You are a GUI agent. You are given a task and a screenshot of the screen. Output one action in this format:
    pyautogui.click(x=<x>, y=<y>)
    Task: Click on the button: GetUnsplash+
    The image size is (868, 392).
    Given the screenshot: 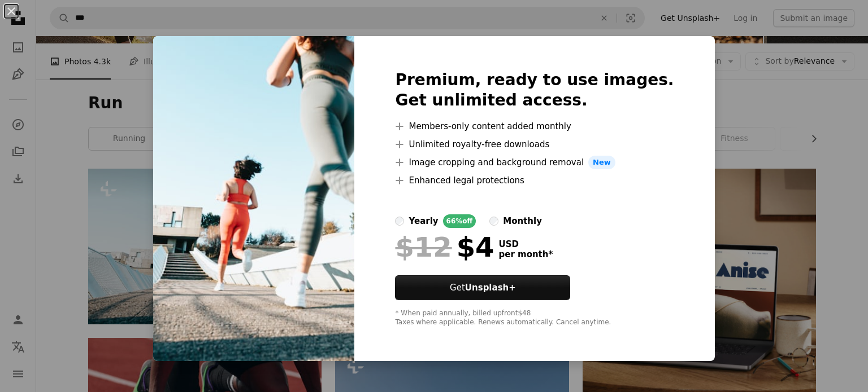 What is the action you would take?
    pyautogui.click(x=482, y=288)
    